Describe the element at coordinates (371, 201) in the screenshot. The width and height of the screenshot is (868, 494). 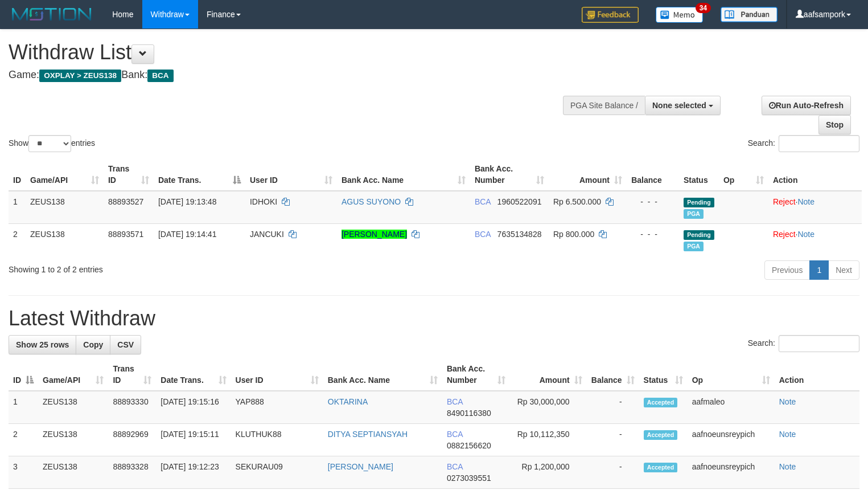
I see `a: AGUS SUYONO` at that location.